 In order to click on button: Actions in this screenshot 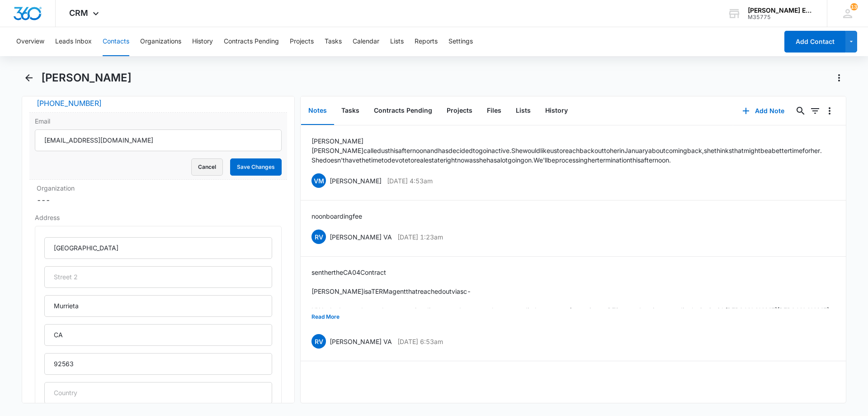, I will do `click(839, 78)`.